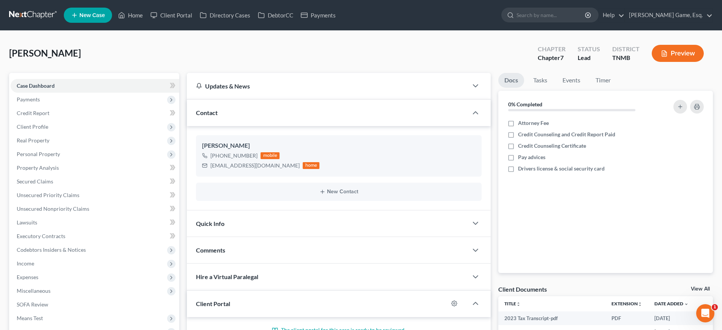 This screenshot has height=330, width=722. I want to click on span: Unsecured Nonpriority Claims, so click(53, 208).